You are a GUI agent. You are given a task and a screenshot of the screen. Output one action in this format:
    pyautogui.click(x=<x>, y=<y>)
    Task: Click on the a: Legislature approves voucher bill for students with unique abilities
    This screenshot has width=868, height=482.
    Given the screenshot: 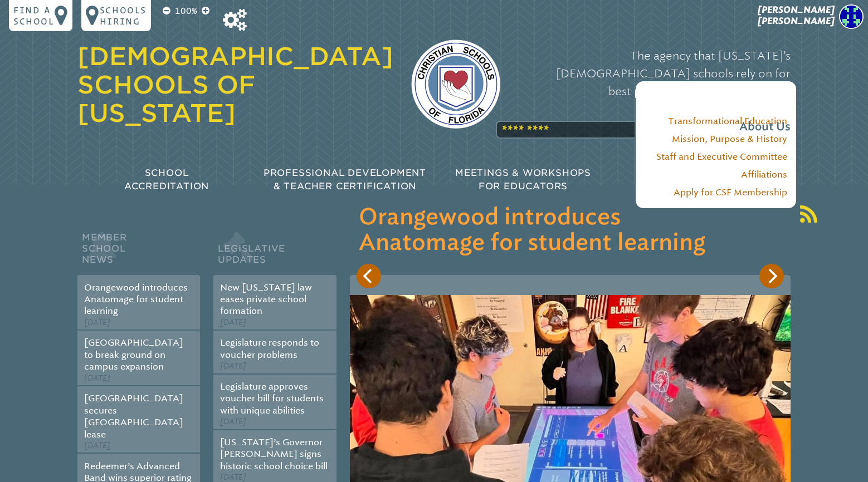 What is the action you would take?
    pyautogui.click(x=272, y=398)
    